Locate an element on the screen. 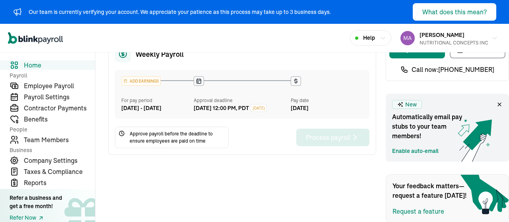  a: Enable auto-email is located at coordinates (415, 151).